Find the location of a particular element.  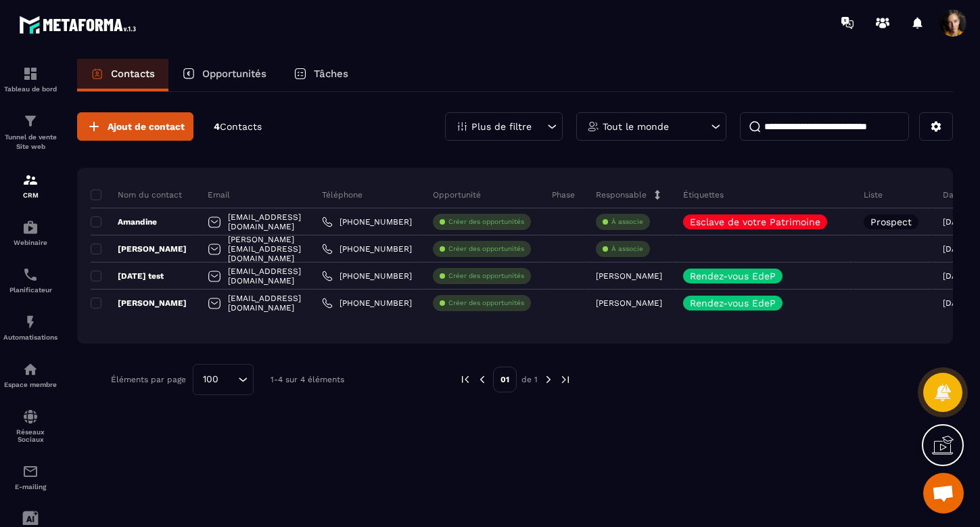

p: Étiquettes is located at coordinates (704, 195).